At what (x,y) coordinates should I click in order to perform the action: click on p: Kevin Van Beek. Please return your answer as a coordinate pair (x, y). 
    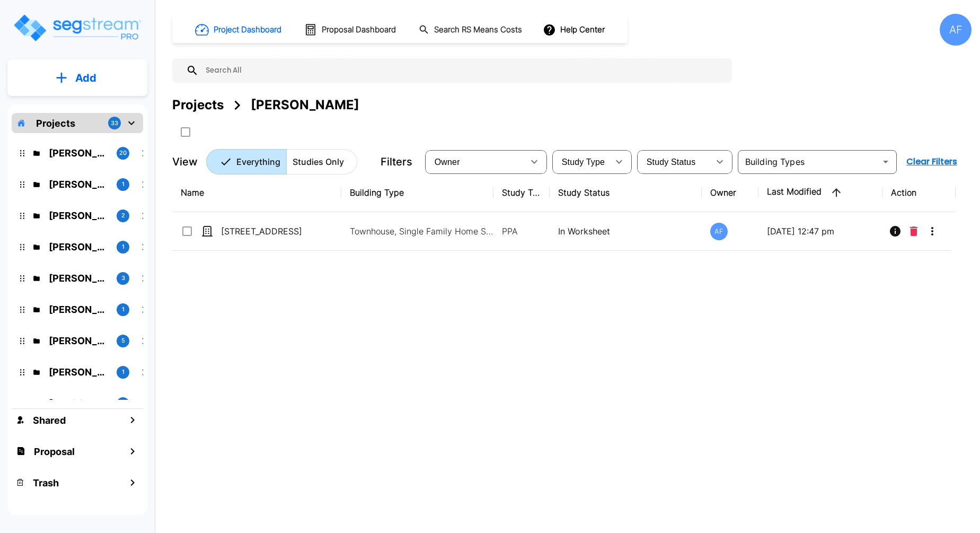
    Looking at the image, I should click on (78, 216).